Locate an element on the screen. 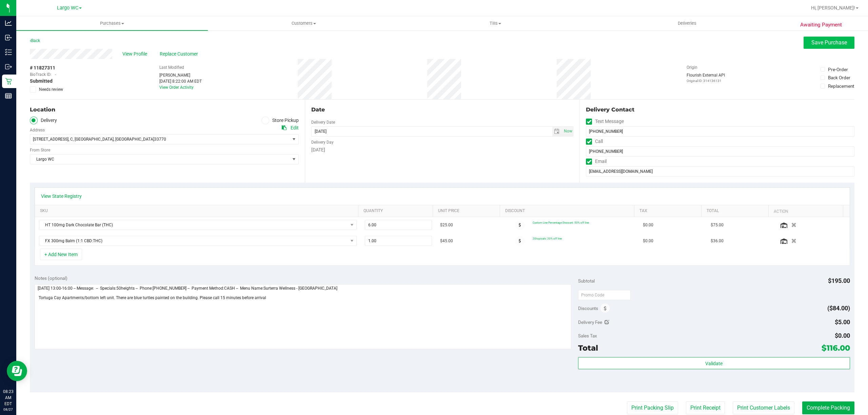 The height and width of the screenshot is (415, 868). a: Purchases is located at coordinates (112, 24).